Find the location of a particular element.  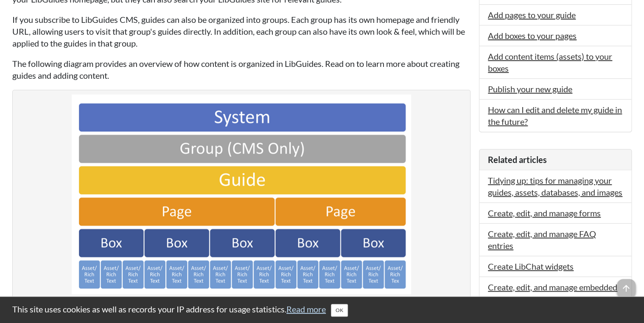

a: How can I edit and delete my guide in the future? is located at coordinates (555, 115).